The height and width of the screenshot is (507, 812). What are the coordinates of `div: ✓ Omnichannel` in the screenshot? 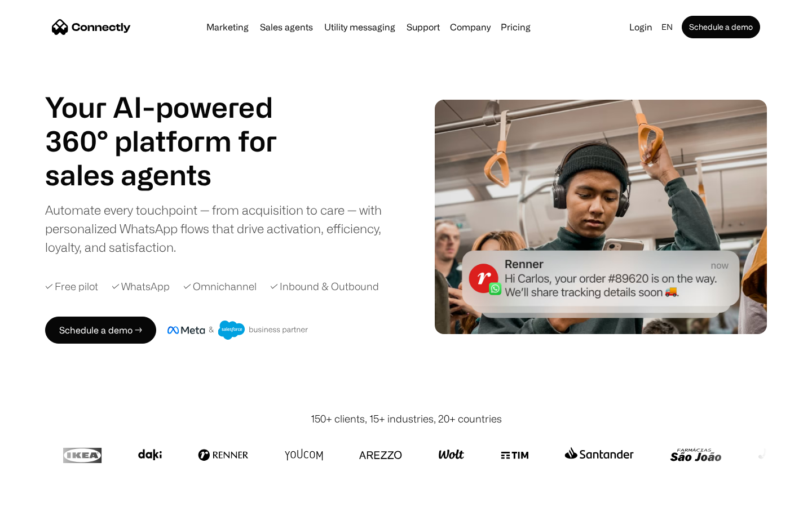 It's located at (220, 286).